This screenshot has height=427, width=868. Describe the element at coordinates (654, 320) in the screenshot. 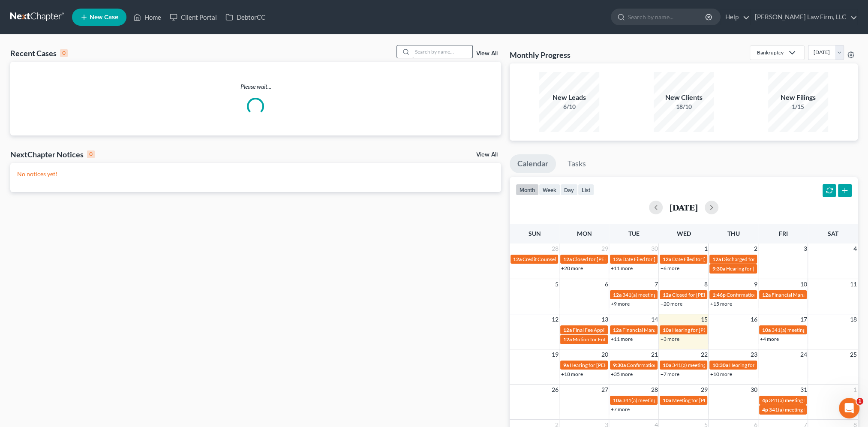

I see `span: 14` at that location.